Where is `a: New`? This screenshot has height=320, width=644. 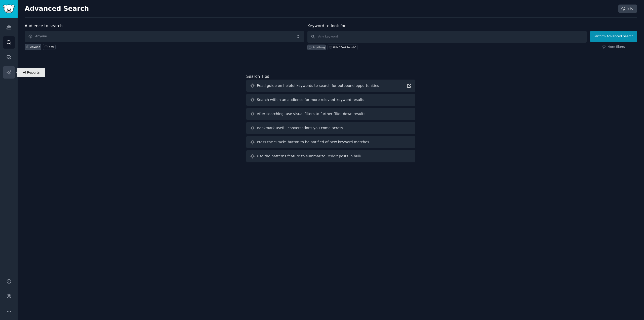 a: New is located at coordinates (49, 47).